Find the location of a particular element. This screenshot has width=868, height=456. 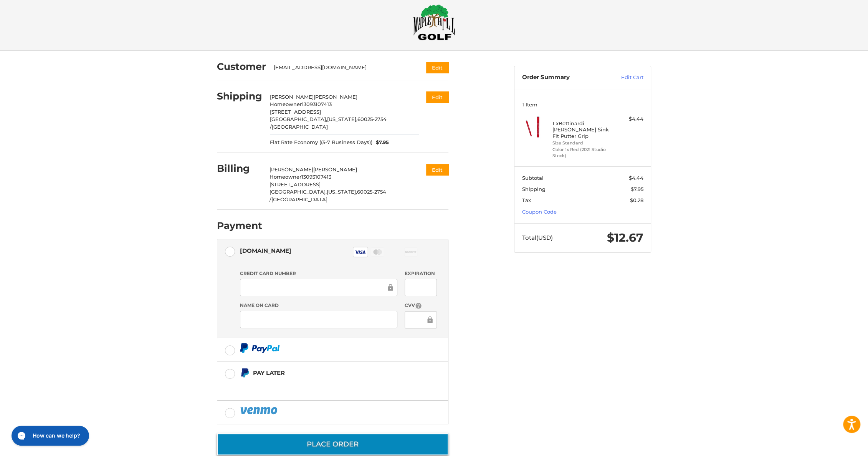

h2: Shipping is located at coordinates (239, 96).